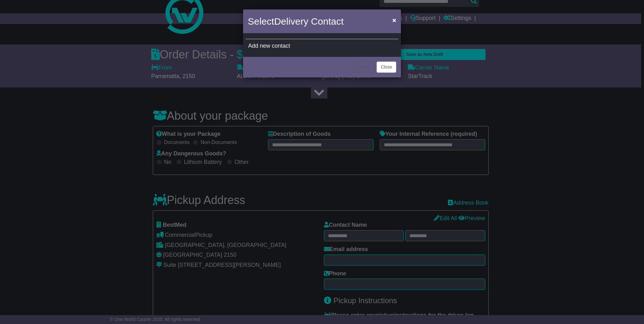  What do you see at coordinates (295, 21) in the screenshot?
I see `h4: Select` at bounding box center [295, 21].